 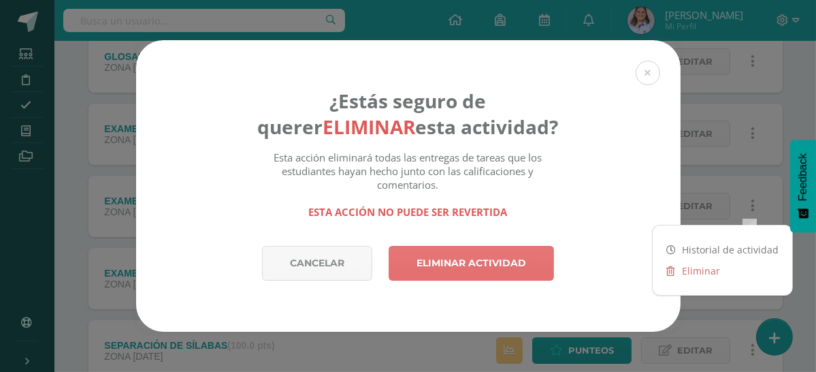 What do you see at coordinates (648, 73) in the screenshot?
I see `button: Close (Esc)` at bounding box center [648, 73].